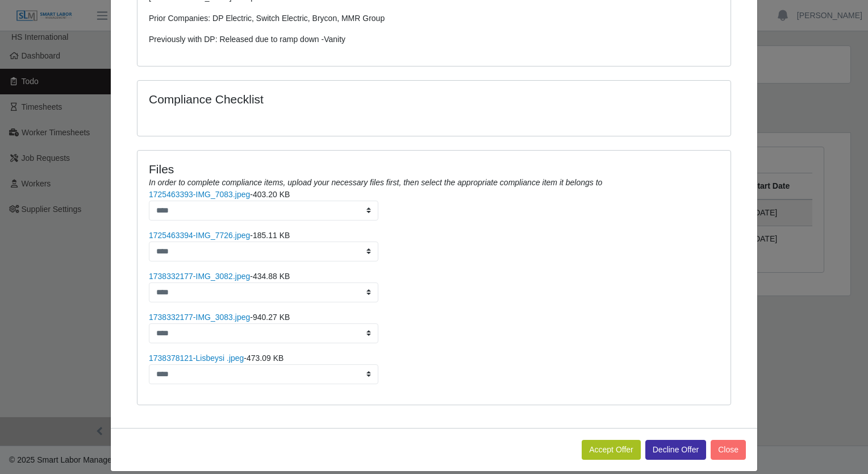  I want to click on button: Close, so click(728, 450).